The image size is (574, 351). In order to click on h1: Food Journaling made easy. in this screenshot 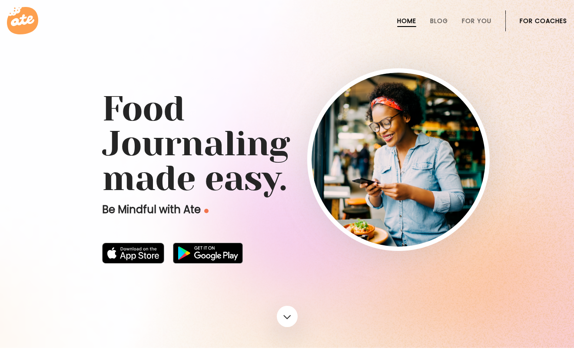, I will do `click(287, 143)`.